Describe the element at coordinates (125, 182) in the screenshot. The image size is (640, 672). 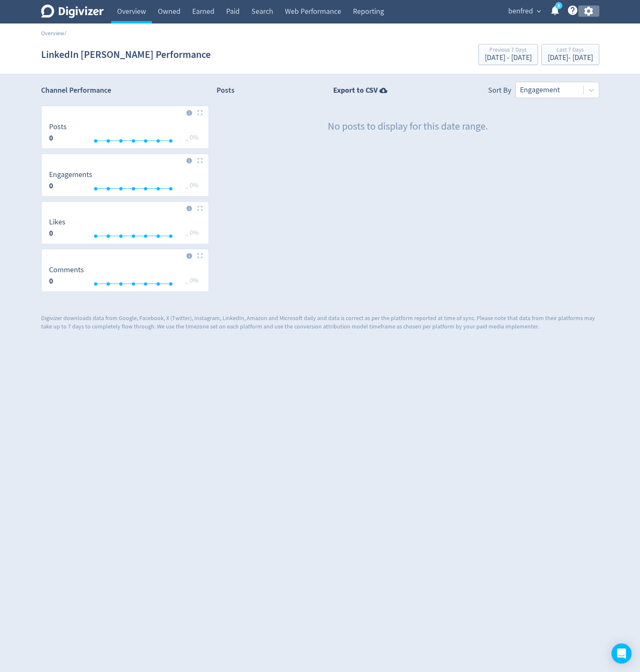
I see `svg: Engagements 0` at that location.